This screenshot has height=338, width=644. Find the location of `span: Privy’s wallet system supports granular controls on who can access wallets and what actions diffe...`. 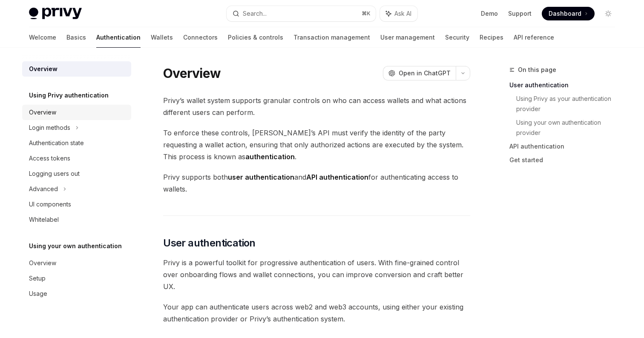

span: Privy’s wallet system supports granular controls on who can access wallets and what actions diffe... is located at coordinates (317, 107).